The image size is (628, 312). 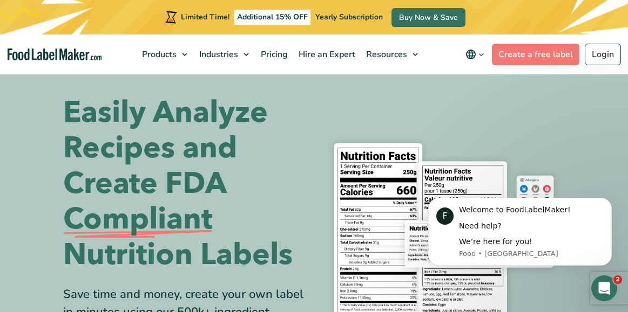 I want to click on a: Products, so click(x=164, y=54).